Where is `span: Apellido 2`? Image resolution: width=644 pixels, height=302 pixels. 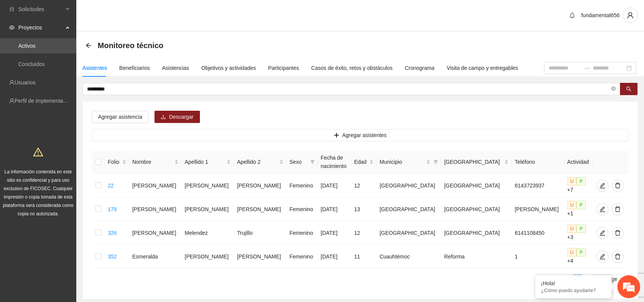 span: Apellido 2 is located at coordinates (257, 162).